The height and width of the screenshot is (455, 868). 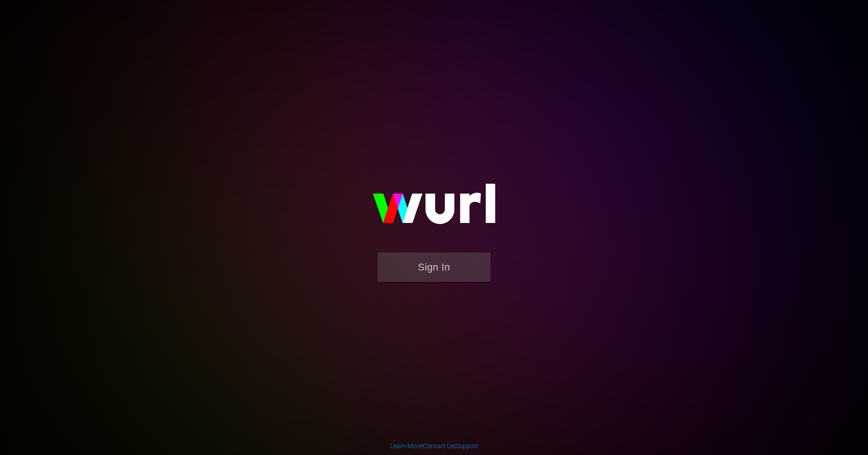 What do you see at coordinates (467, 446) in the screenshot?
I see `a: Support` at bounding box center [467, 446].